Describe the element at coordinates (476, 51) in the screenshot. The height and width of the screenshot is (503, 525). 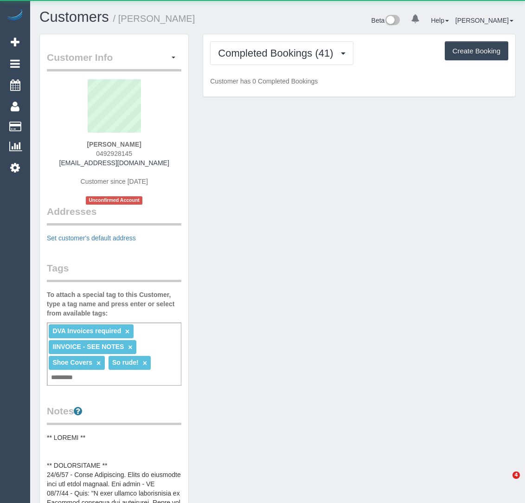
I see `button: Create Booking` at that location.